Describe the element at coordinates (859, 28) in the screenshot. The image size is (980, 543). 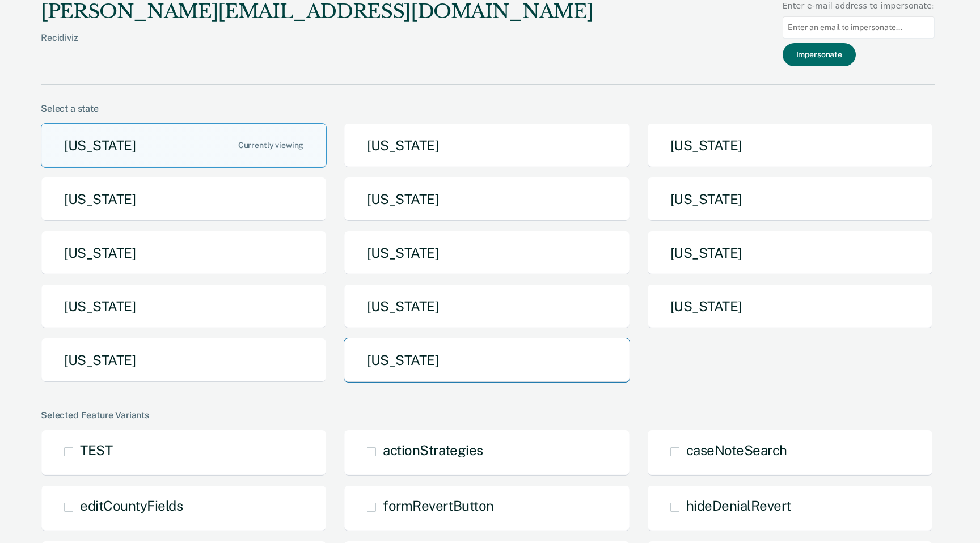
I see `input: Enter an email to impersonate...` at that location.